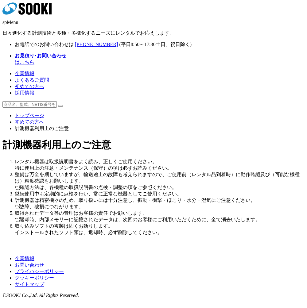 The height and width of the screenshot is (308, 307). Describe the element at coordinates (10, 22) in the screenshot. I see `span: spMenu` at that location.